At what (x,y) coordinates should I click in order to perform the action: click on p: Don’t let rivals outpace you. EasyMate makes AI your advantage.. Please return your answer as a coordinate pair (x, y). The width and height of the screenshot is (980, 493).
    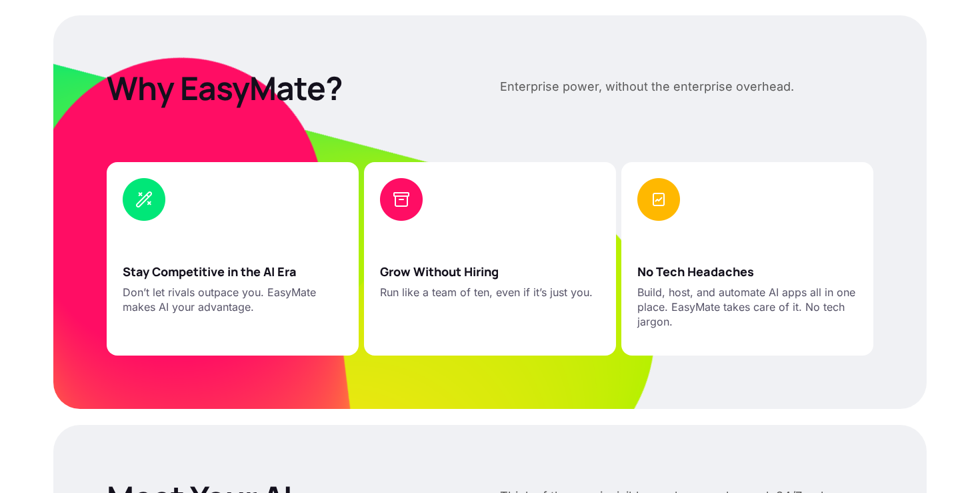
    Looking at the image, I should click on (233, 299).